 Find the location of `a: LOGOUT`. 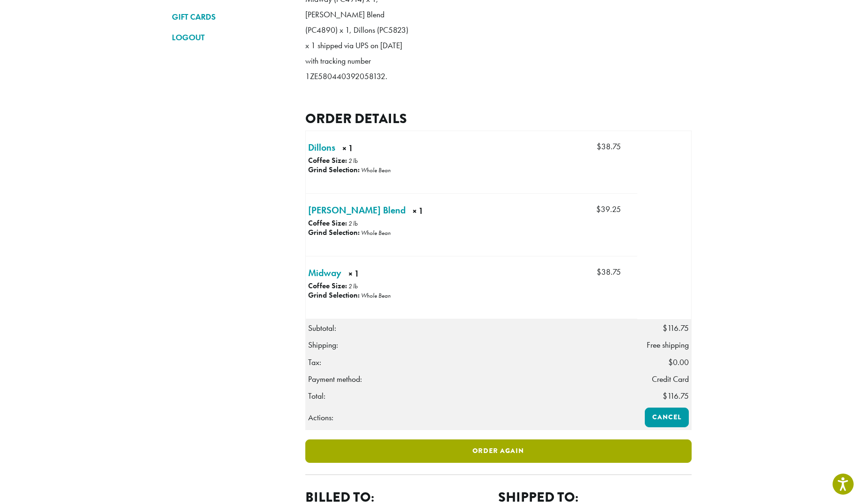

a: LOGOUT is located at coordinates (231, 38).